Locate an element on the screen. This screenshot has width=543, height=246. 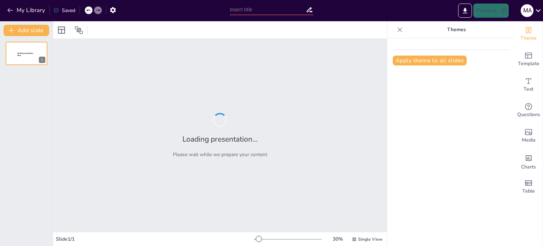
button: Apply theme to all slides is located at coordinates (429, 60).